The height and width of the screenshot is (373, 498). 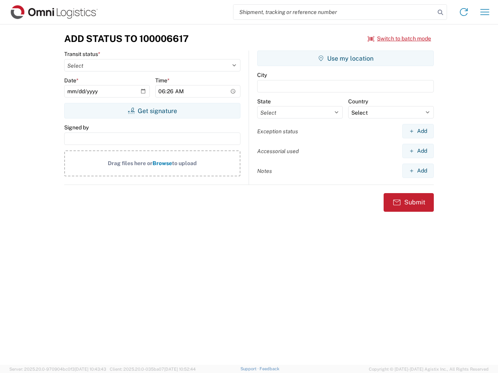 What do you see at coordinates (409, 203) in the screenshot?
I see `button: Submit` at bounding box center [409, 203].